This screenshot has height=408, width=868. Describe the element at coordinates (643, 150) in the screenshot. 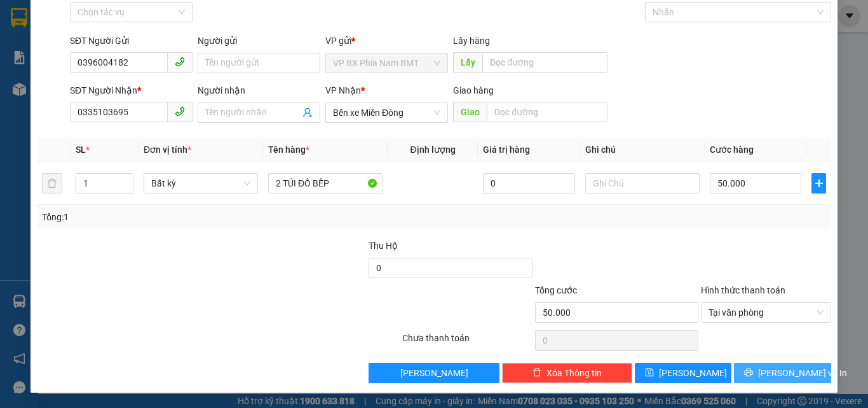

I see `th: Ghi chú` at that location.